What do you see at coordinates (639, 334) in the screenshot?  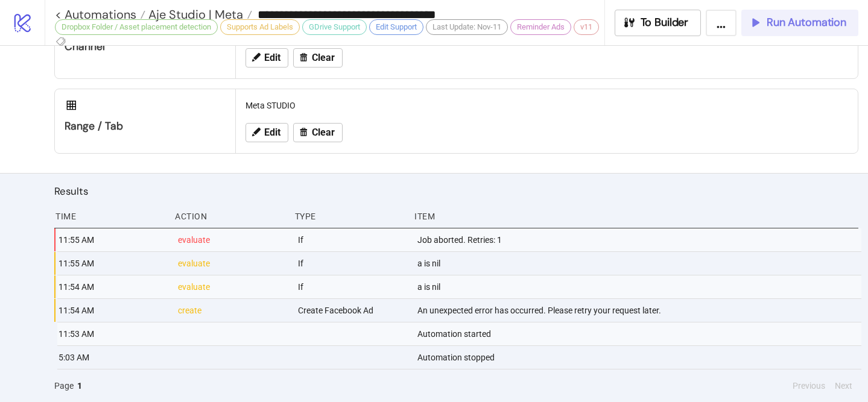 I see `div: Automation started` at bounding box center [639, 334].